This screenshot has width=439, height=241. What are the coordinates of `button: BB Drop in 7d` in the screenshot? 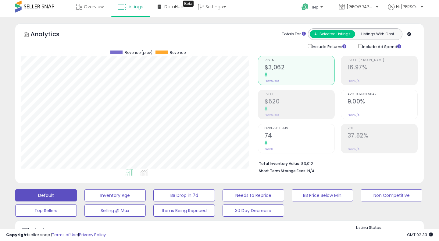 It's located at (184, 196).